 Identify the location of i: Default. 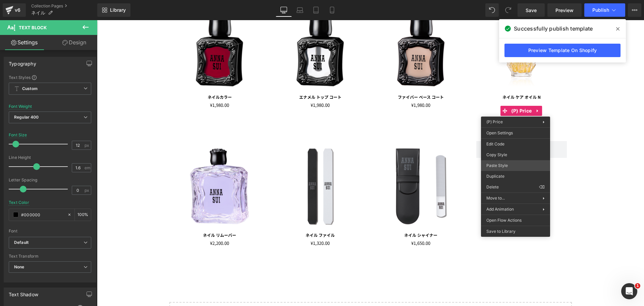
(21, 242).